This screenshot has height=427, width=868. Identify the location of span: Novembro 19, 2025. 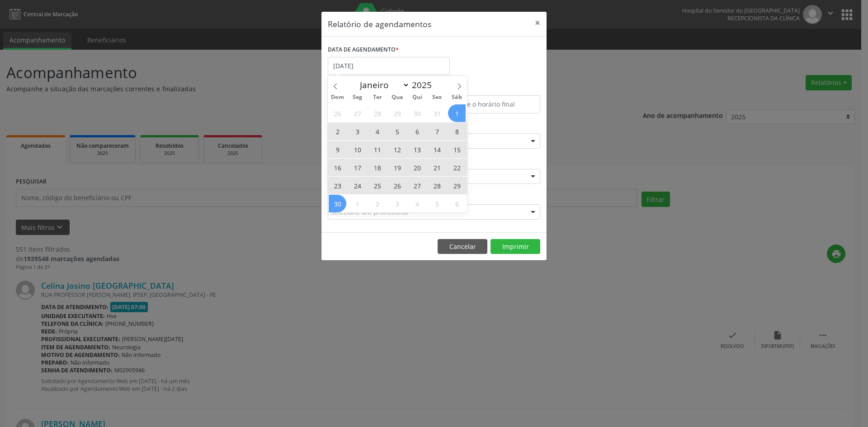
(397, 167).